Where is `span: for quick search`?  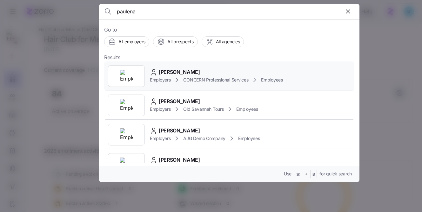 span: for quick search is located at coordinates (336, 173).